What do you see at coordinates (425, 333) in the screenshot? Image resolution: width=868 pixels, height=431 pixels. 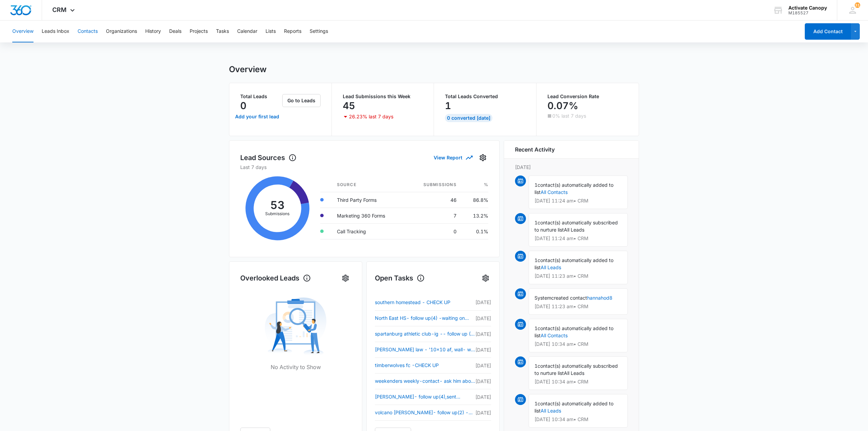 I see `a: spartanburg athletic club-ig -- follow up (3) to see when best time is to chat` at bounding box center [425, 333].